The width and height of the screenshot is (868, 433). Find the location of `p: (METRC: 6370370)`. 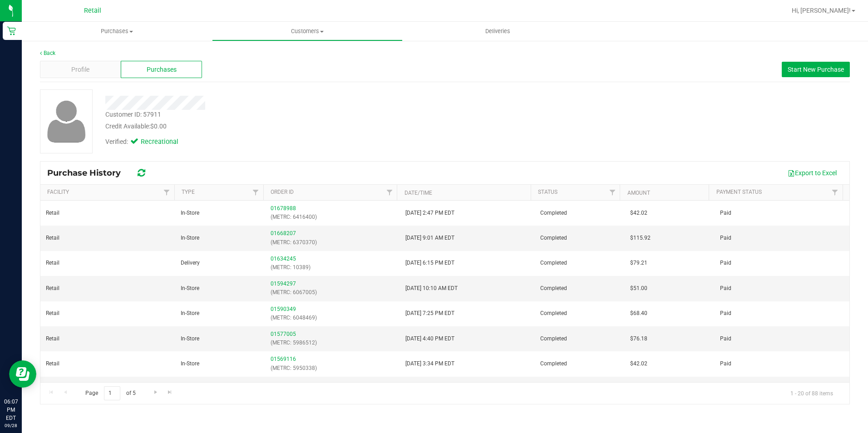

p: (METRC: 6370370) is located at coordinates (332, 242).